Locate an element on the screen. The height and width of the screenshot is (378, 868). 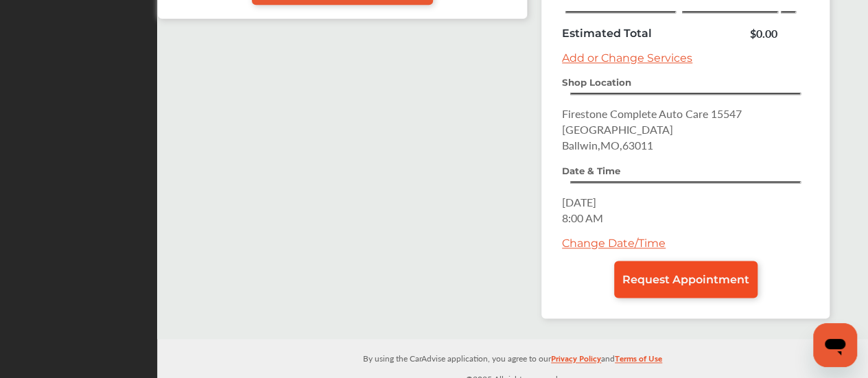
td: $0.00 is located at coordinates (730, 33).